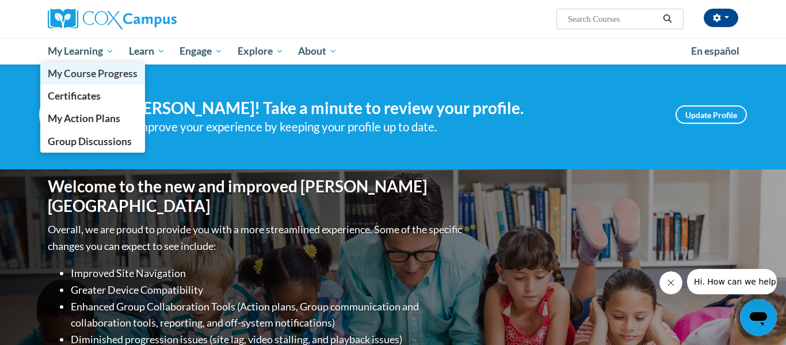 The width and height of the screenshot is (786, 345). I want to click on a: My Action Plans, so click(93, 118).